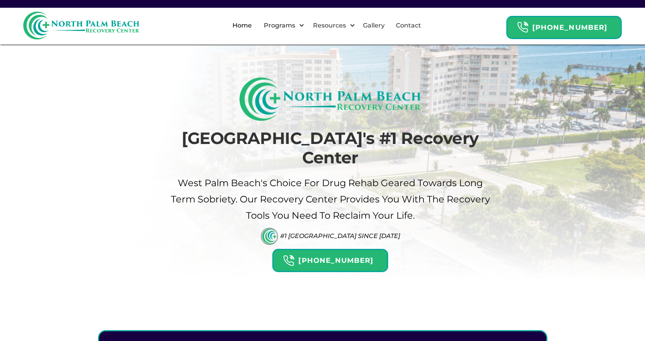 This screenshot has height=341, width=645. Describe the element at coordinates (330, 99) in the screenshot. I see `img: North Palm Beach Recovery Logo (Rectangle)` at that location.